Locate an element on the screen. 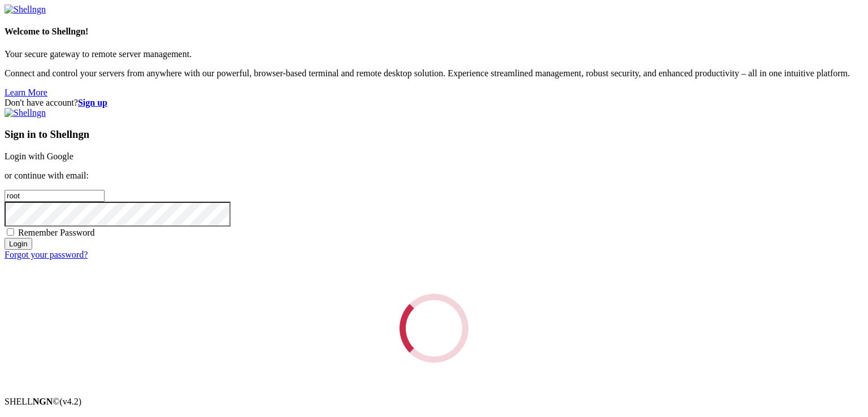 The image size is (868, 417). span: Remember Password is located at coordinates (57, 232).